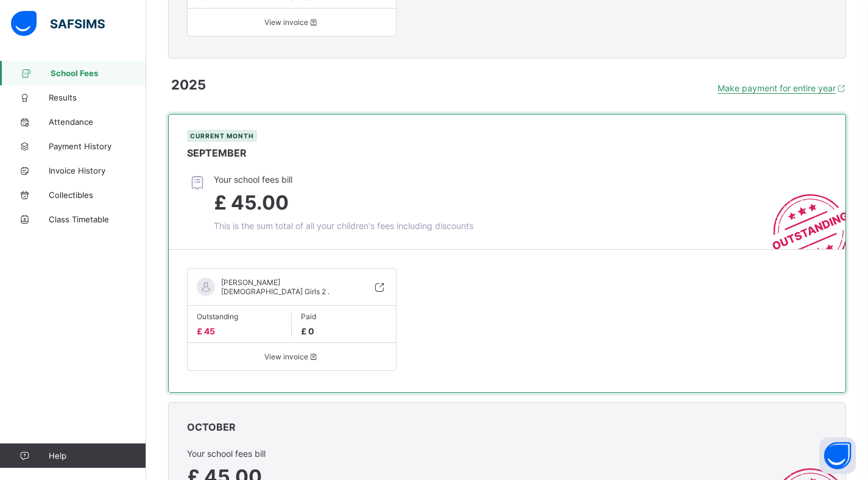 The image size is (868, 480). I want to click on span: Collectibles, so click(98, 195).